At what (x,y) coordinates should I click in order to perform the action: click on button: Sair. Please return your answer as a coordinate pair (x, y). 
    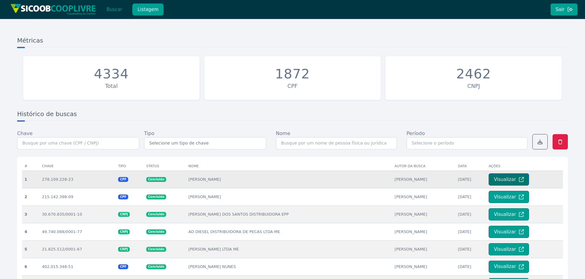
    Looking at the image, I should click on (564, 9).